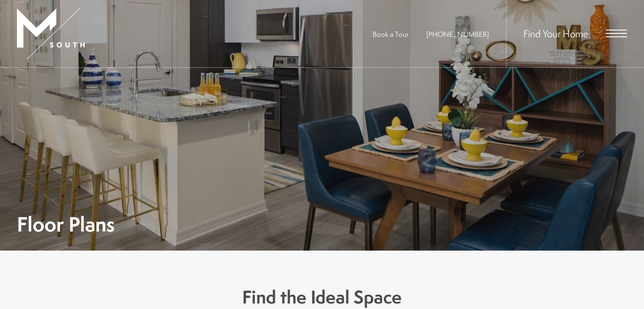 This screenshot has width=644, height=309. Describe the element at coordinates (390, 34) in the screenshot. I see `a: Book a Tour` at that location.